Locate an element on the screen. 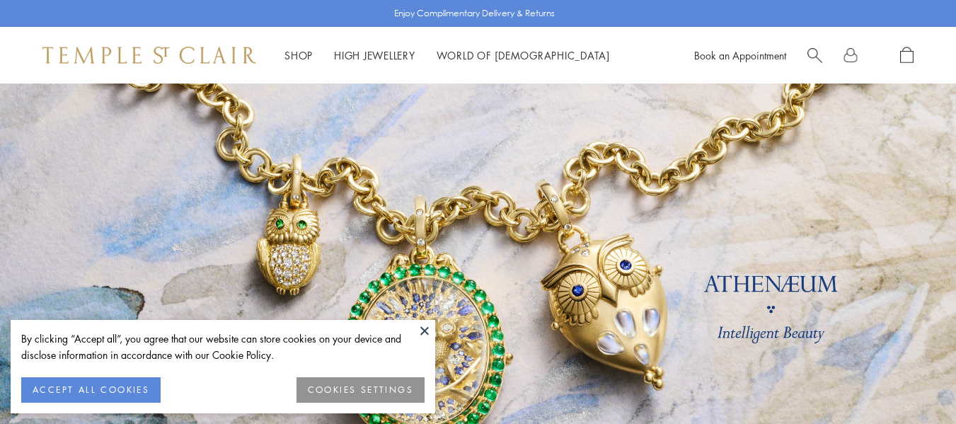 This screenshot has width=956, height=424. button: ACCEPT ALL COOKIES is located at coordinates (91, 390).